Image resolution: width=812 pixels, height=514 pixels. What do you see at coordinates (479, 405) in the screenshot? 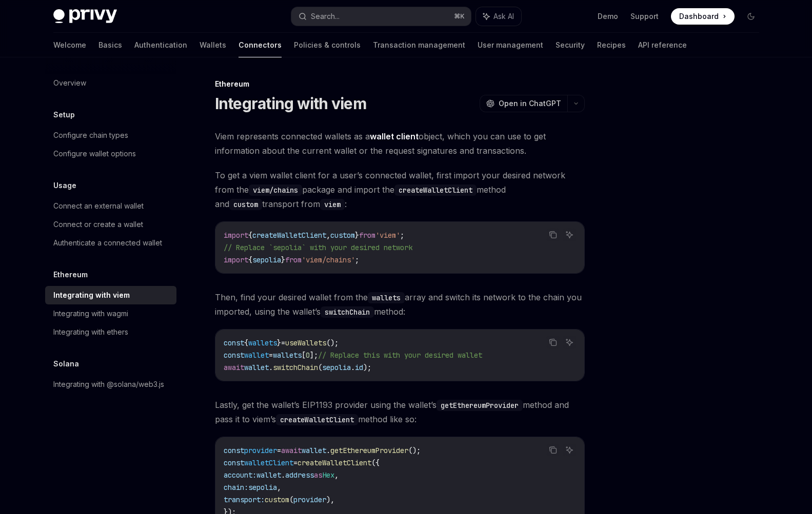
I see `code: getEthereumProvider` at bounding box center [479, 405].